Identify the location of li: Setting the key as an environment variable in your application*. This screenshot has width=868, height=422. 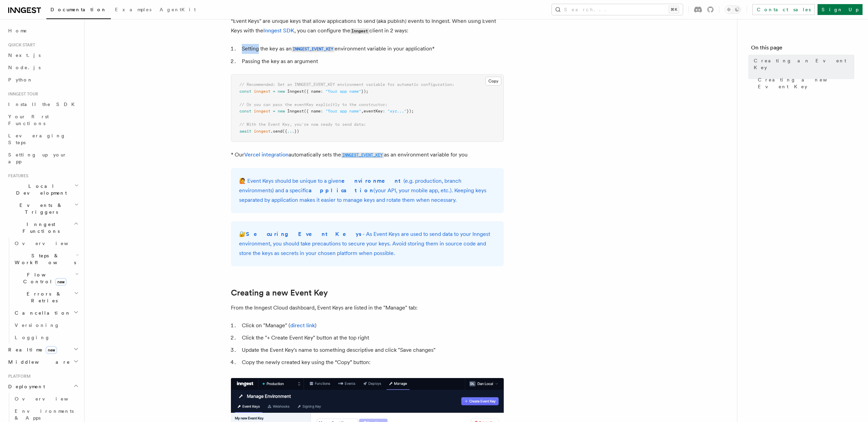
(372, 49).